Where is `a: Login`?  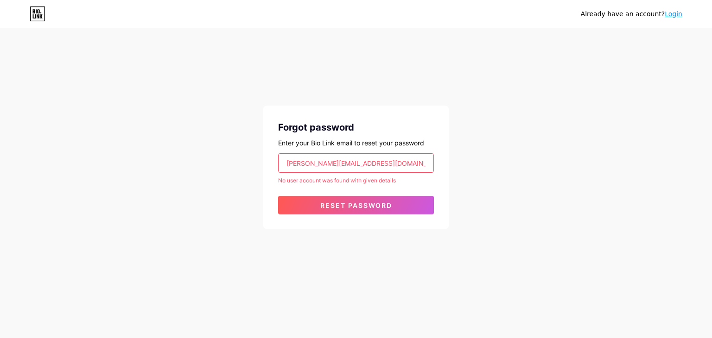
a: Login is located at coordinates (673, 14).